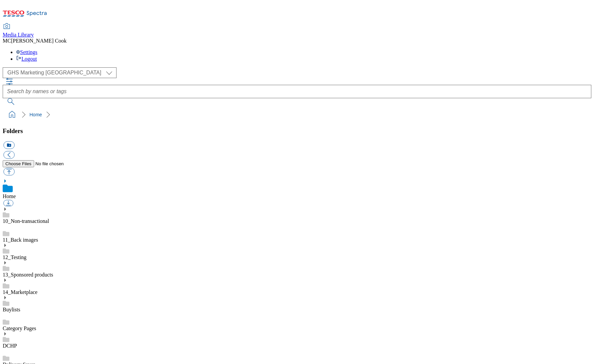 The height and width of the screenshot is (364, 594). Describe the element at coordinates (12, 115) in the screenshot. I see `a: home` at that location.